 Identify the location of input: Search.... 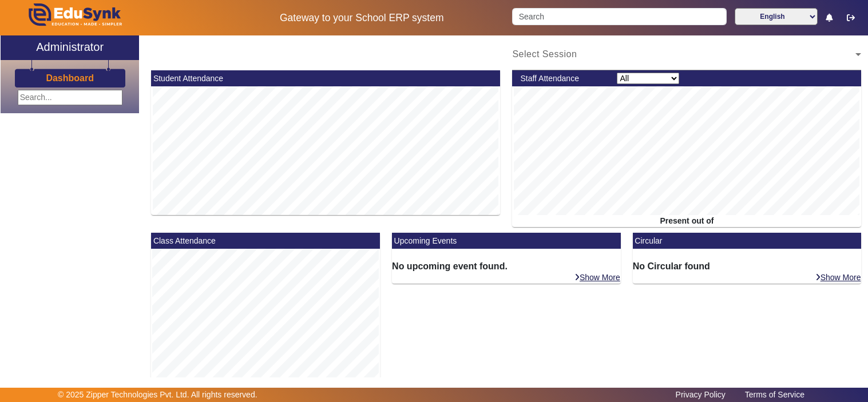
(70, 97).